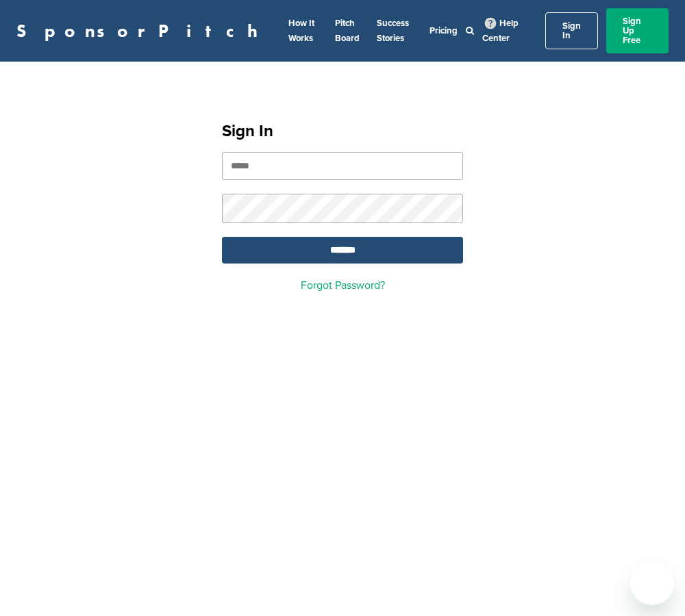  What do you see at coordinates (301, 30) in the screenshot?
I see `a: How It Works` at bounding box center [301, 30].